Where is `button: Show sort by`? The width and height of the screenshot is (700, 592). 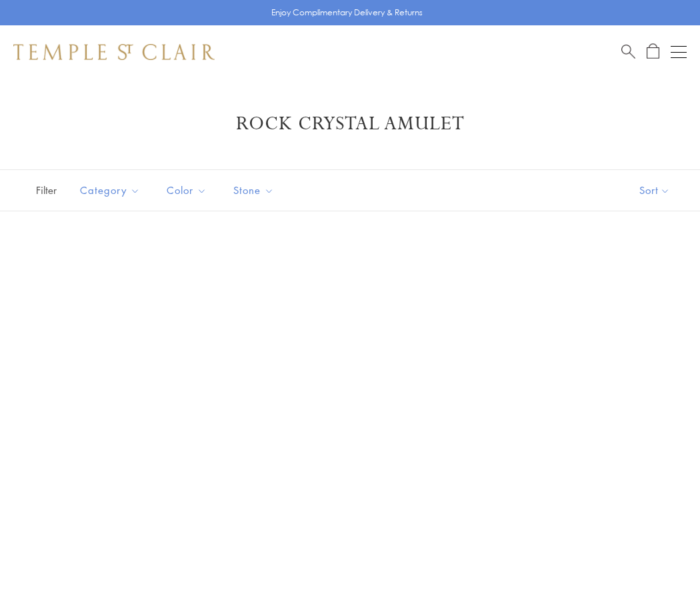
button: Show sort by is located at coordinates (655, 190).